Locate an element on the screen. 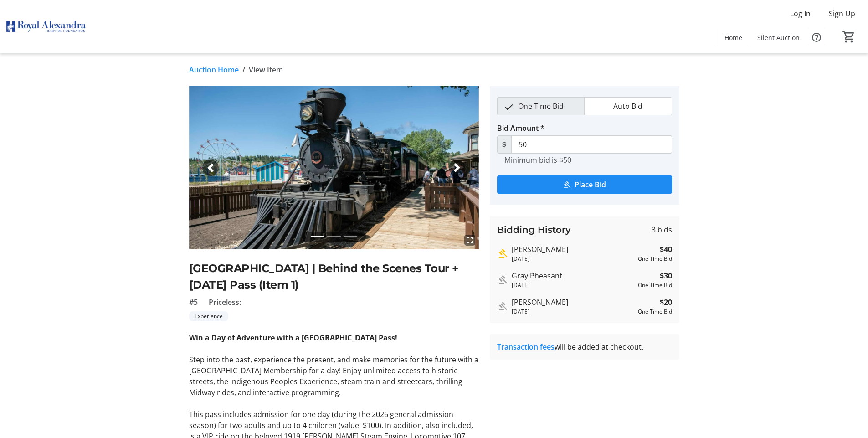 The height and width of the screenshot is (438, 868). span: Log In is located at coordinates (800, 14).